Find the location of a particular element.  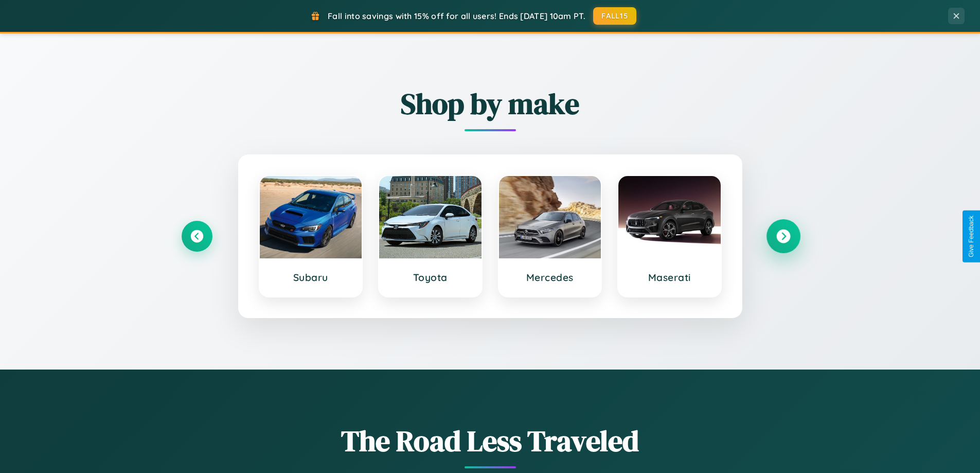

h2: Shop by make is located at coordinates (490, 104).